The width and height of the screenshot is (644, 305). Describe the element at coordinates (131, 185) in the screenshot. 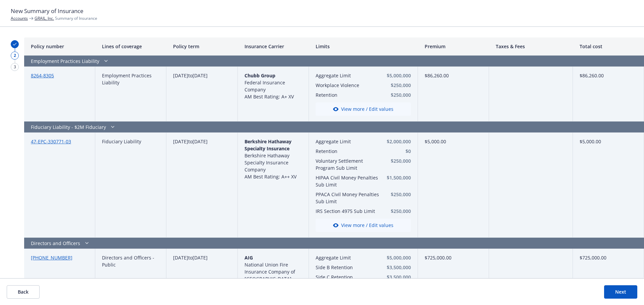

I see `div: Fiduciary Liability` at that location.